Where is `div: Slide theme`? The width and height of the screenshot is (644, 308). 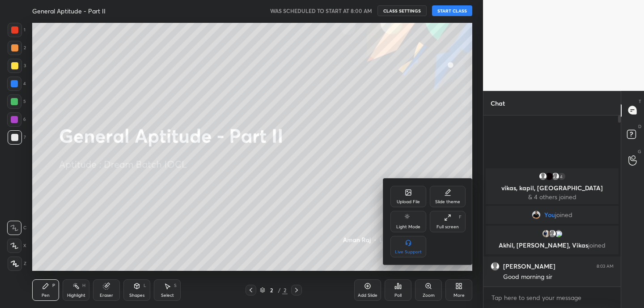
div: Slide theme is located at coordinates (447, 202).